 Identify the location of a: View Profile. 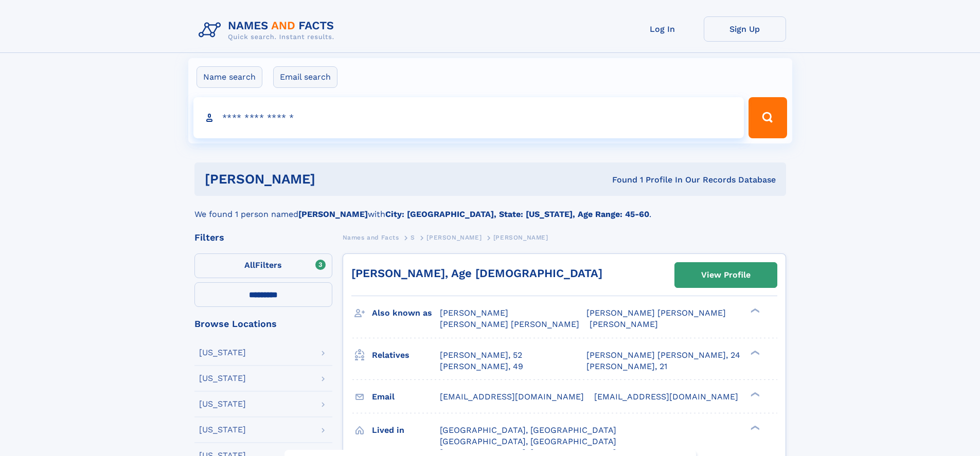
(726, 275).